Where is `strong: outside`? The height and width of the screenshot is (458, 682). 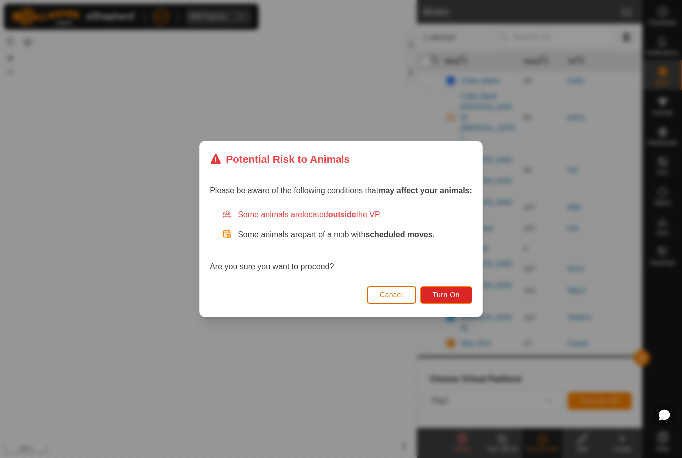 strong: outside is located at coordinates (342, 214).